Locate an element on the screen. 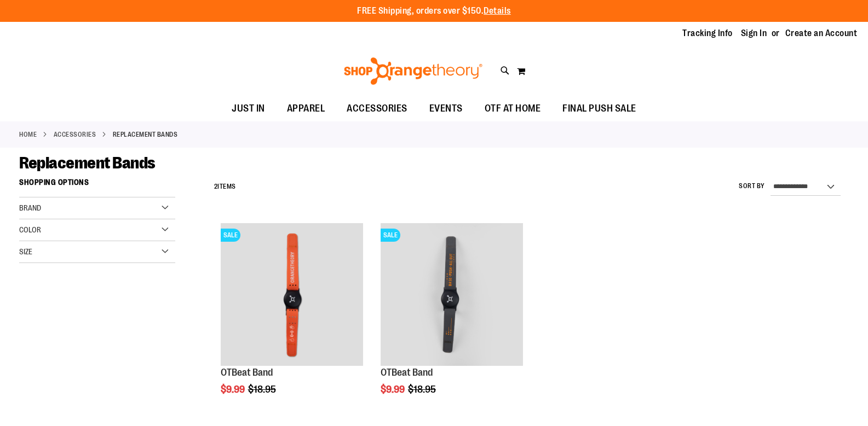  label: Sort By is located at coordinates (752, 186).